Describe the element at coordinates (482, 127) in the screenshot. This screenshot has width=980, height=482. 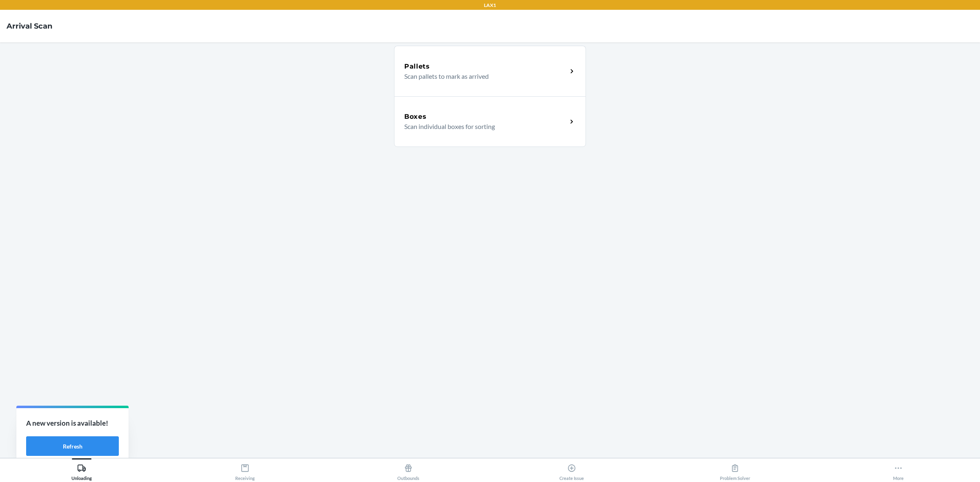
I see `p: Scan individual boxes for sorting` at that location.